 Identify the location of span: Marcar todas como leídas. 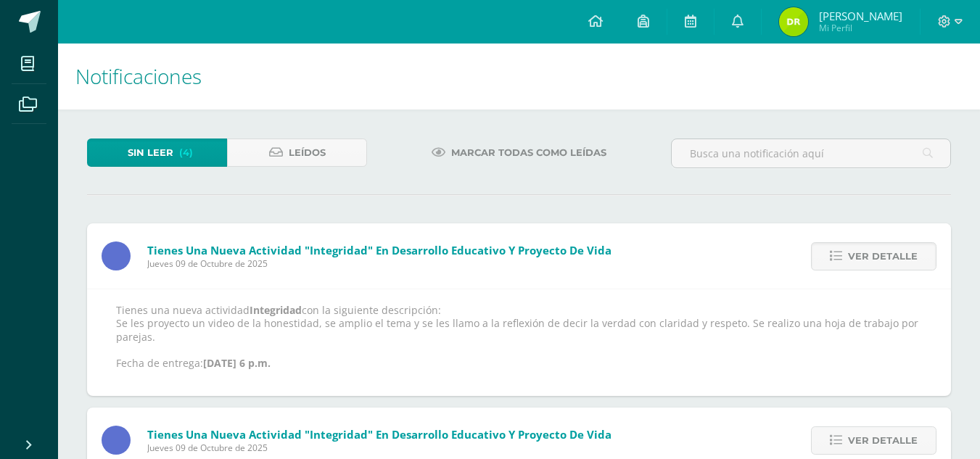
(529, 152).